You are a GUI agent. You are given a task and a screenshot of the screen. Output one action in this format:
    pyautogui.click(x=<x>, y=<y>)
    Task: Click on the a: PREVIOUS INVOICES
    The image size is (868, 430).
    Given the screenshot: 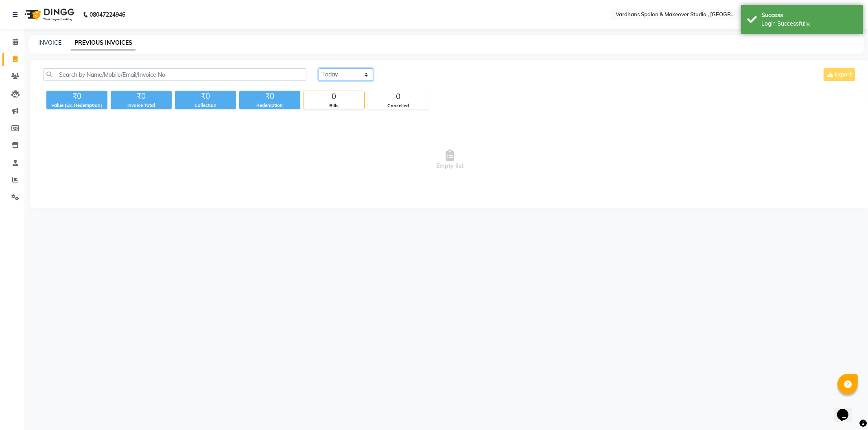 What is the action you would take?
    pyautogui.click(x=103, y=43)
    